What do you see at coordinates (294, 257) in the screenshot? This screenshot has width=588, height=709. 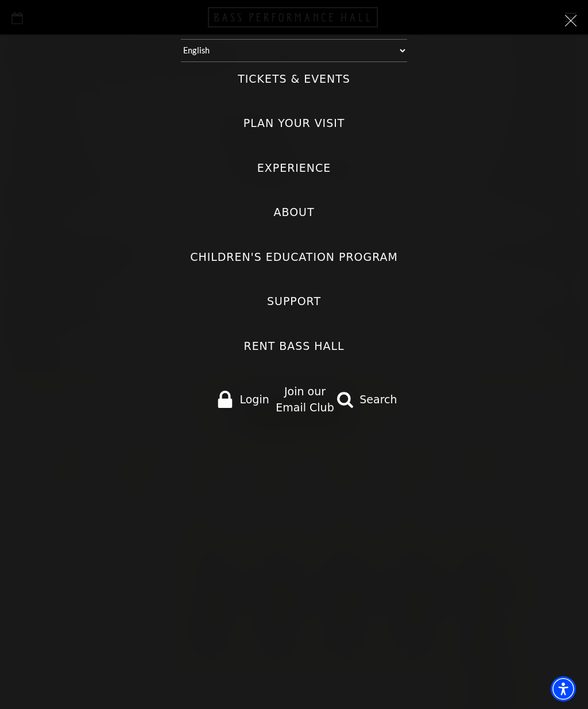 I see `label: Children's Education Program` at bounding box center [294, 257].